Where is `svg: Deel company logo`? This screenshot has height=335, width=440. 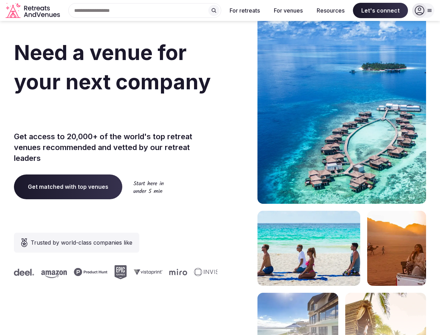
svg: Deel company logo is located at coordinates (23, 272).